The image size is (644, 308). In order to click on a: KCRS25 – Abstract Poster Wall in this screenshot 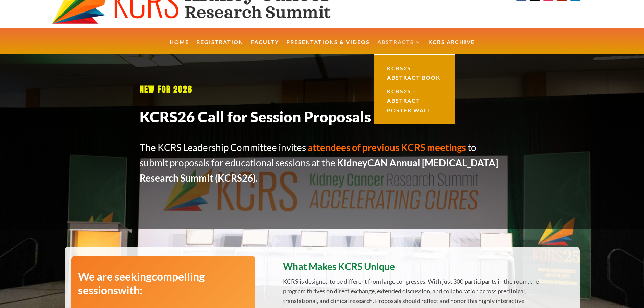, I will do `click(414, 101)`.